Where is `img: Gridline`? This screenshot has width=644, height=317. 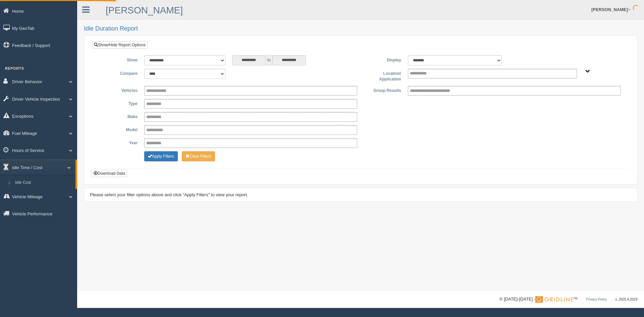
img: Gridline is located at coordinates (554, 300).